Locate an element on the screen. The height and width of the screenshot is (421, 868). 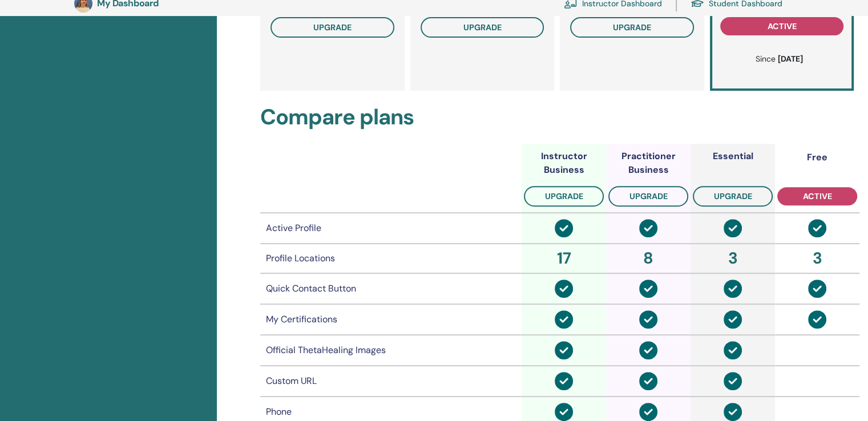
div: Profile Locations is located at coordinates (391, 259).